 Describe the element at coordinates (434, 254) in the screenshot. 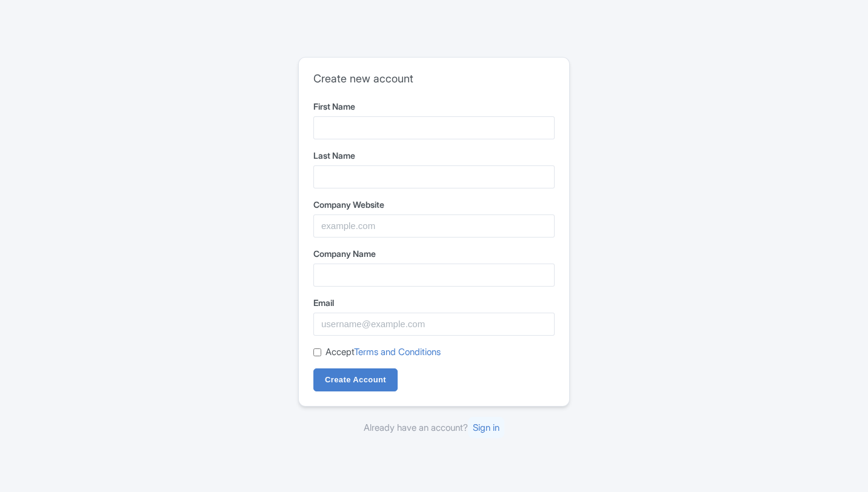

I see `label: Company Name` at that location.